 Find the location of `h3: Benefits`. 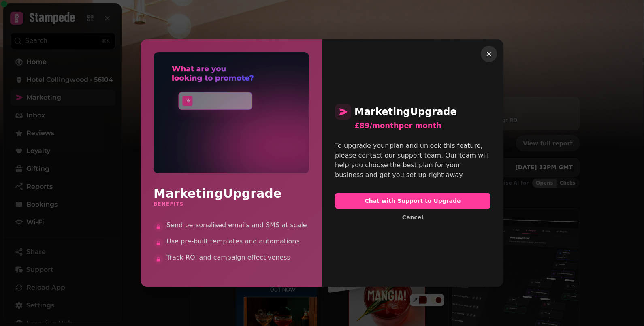

h3: Benefits is located at coordinates (232, 204).